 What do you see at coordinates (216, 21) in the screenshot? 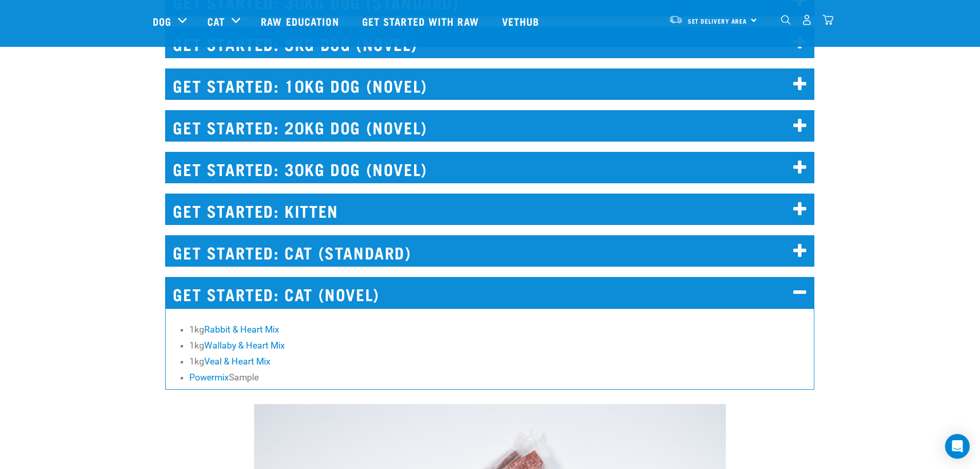
I see `a: Cat` at bounding box center [216, 21].